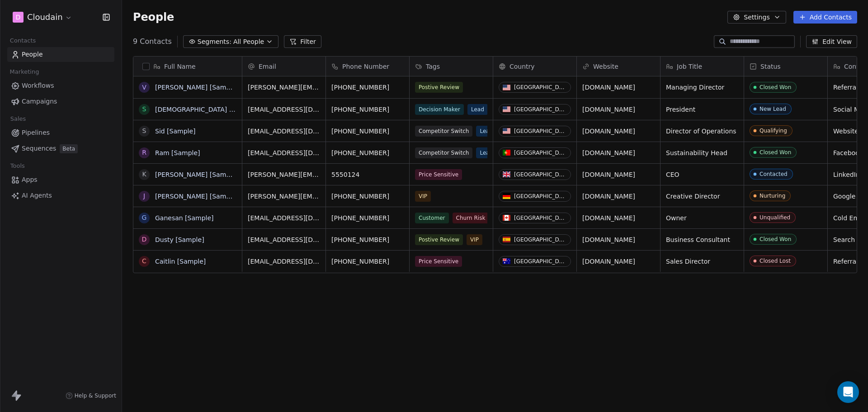 The image size is (868, 412). What do you see at coordinates (40, 101) in the screenshot?
I see `span: Campaigns` at bounding box center [40, 101].